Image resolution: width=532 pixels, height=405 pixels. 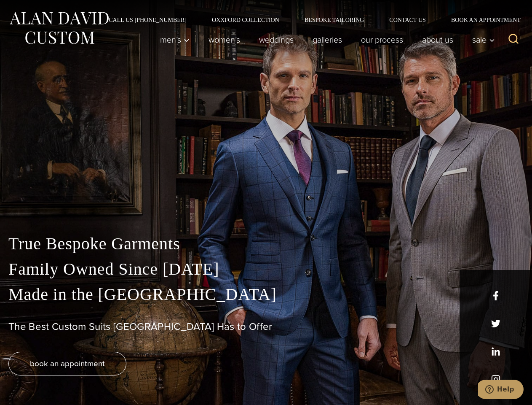 What do you see at coordinates (327, 40) in the screenshot?
I see `a: Galleries` at bounding box center [327, 40].